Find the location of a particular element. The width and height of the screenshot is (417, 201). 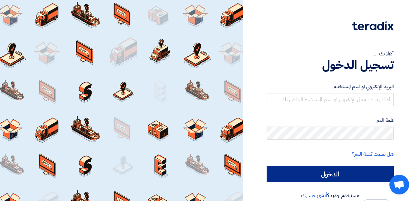

label: كلمة السر is located at coordinates (330, 120).